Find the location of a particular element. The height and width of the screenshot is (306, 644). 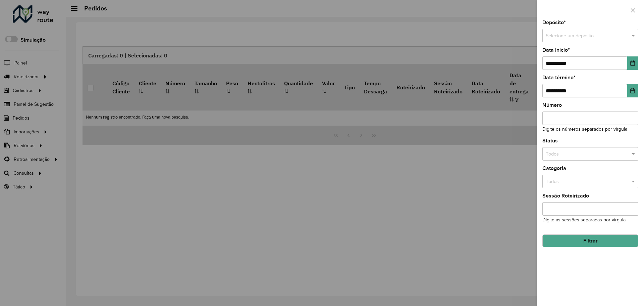

small: Digite os números separados por vírgula is located at coordinates (584, 129).